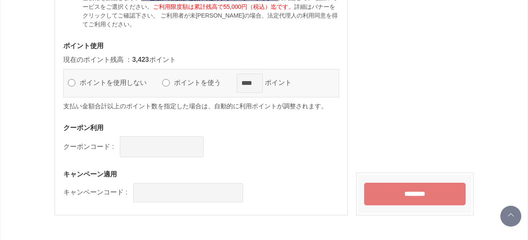  Describe the element at coordinates (201, 46) in the screenshot. I see `h3: ポイント使用` at that location.